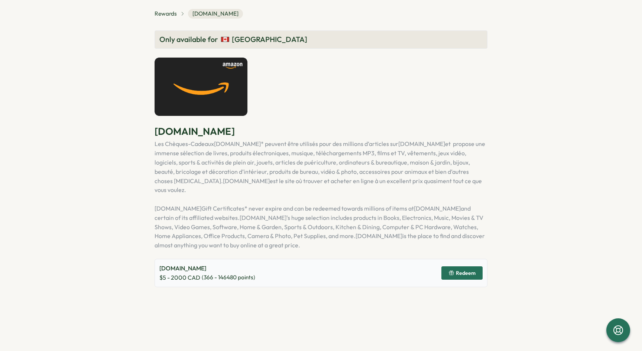 Image resolution: width=642 pixels, height=351 pixels. What do you see at coordinates (319, 227) in the screenshot?
I see `span: 's huge selection includes products in Books, Electronics, Music, Movies & TV Shows, Video Games,...` at bounding box center [319, 227].